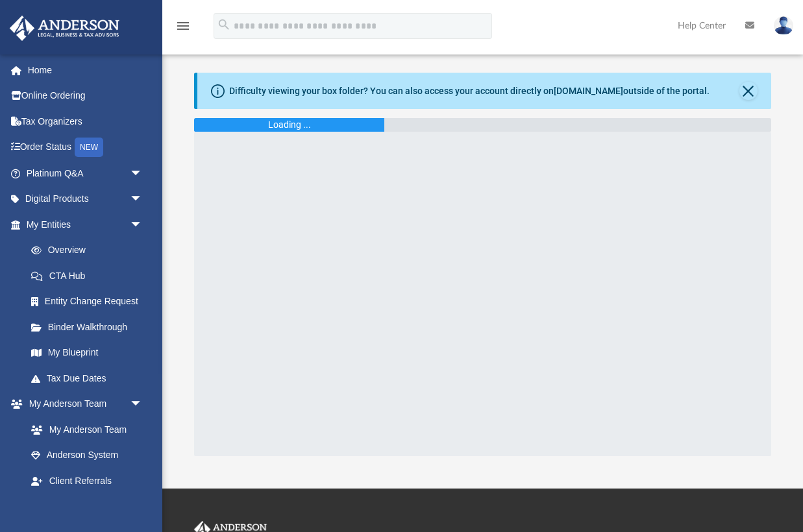  What do you see at coordinates (87, 456) in the screenshot?
I see `a: Anderson System` at bounding box center [87, 456].